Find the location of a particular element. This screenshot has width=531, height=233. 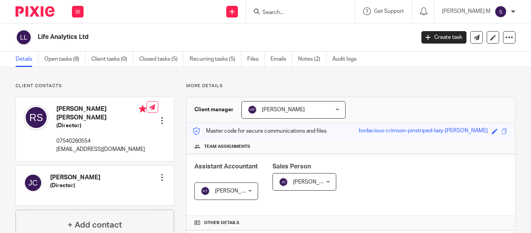

a: Open tasks (8) is located at coordinates (65, 59).